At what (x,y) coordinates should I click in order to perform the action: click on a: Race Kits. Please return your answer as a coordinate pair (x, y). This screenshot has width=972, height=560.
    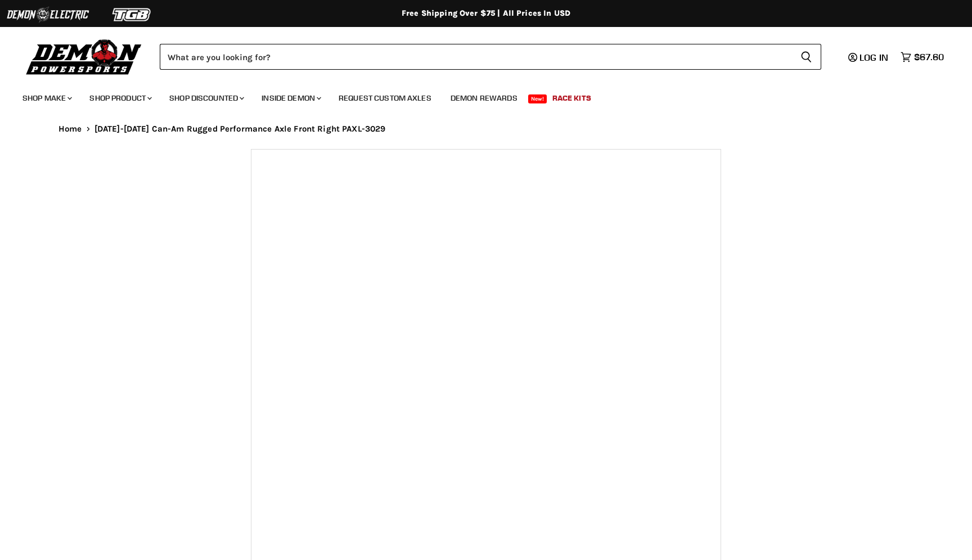
    Looking at the image, I should click on (571, 97).